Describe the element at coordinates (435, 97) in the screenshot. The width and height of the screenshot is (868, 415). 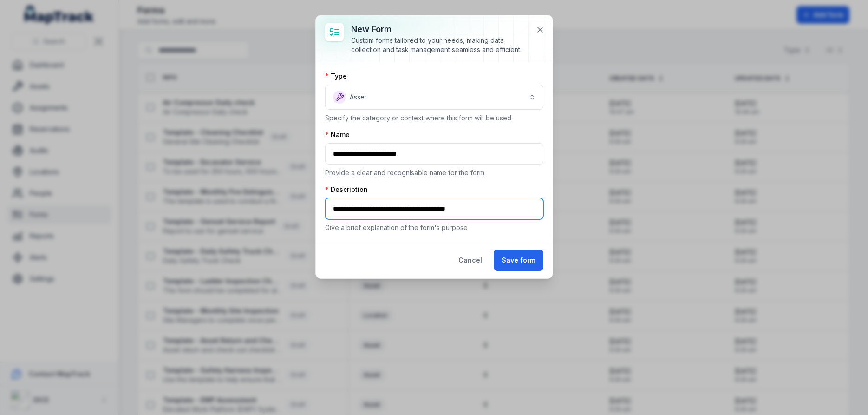
I see `button: Asset` at that location.